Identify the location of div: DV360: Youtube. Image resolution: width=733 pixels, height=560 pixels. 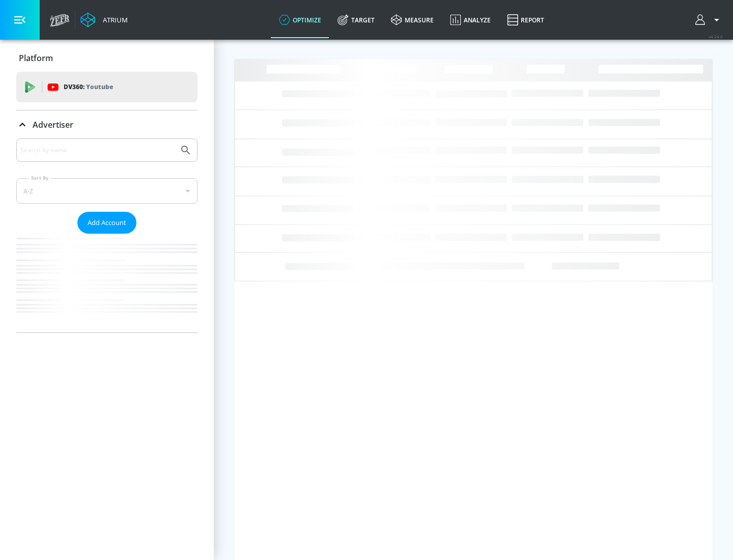
(107, 87).